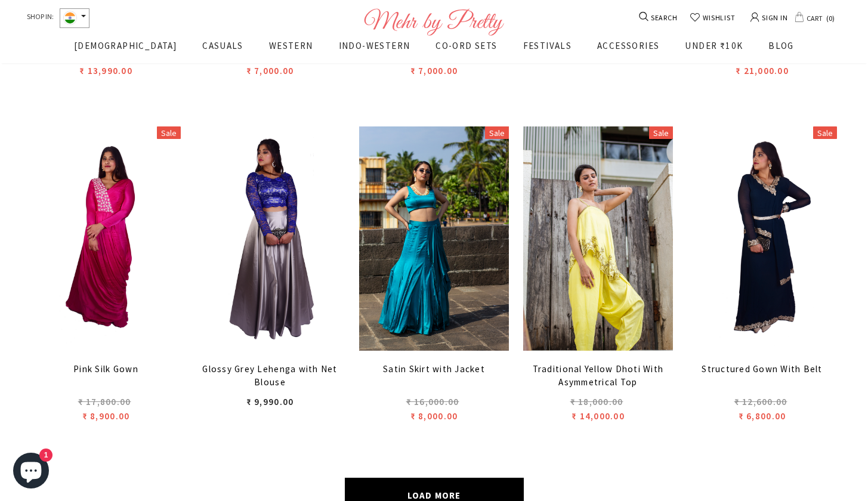 This screenshot has height=501, width=868. What do you see at coordinates (548, 45) in the screenshot?
I see `span: FESTIVALS` at bounding box center [548, 45].